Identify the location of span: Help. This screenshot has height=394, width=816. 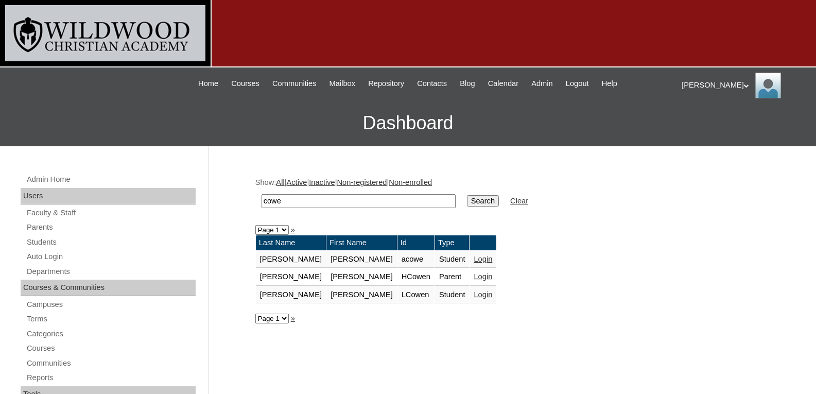
(609, 83).